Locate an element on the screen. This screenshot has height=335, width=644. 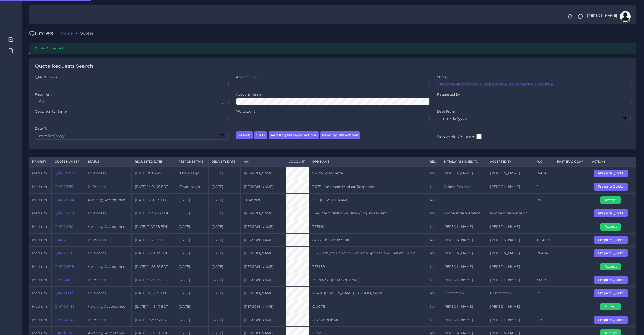
td: Certification is located at coordinates (511, 294).